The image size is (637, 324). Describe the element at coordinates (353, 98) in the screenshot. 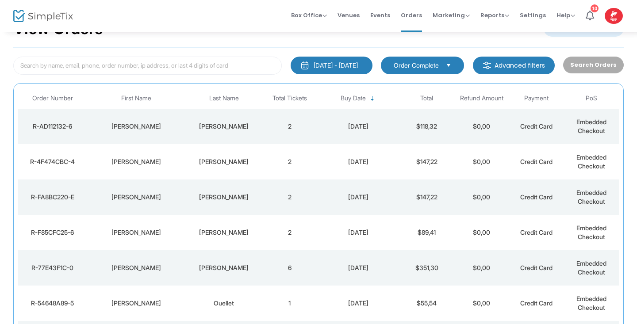

I see `span: Buy Date` at that location.